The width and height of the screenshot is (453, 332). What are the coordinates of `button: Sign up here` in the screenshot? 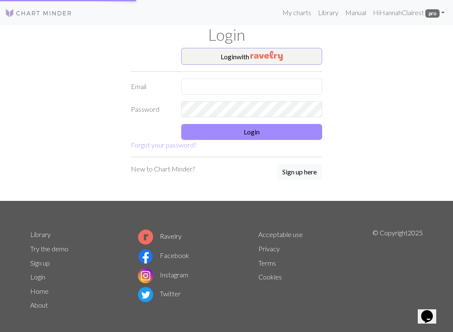 It's located at (300, 172).